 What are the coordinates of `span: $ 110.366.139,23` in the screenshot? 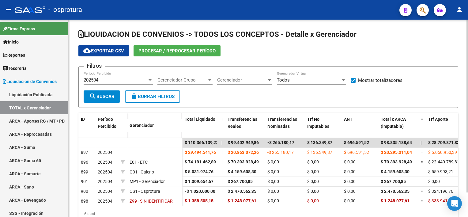 It's located at (202, 143).